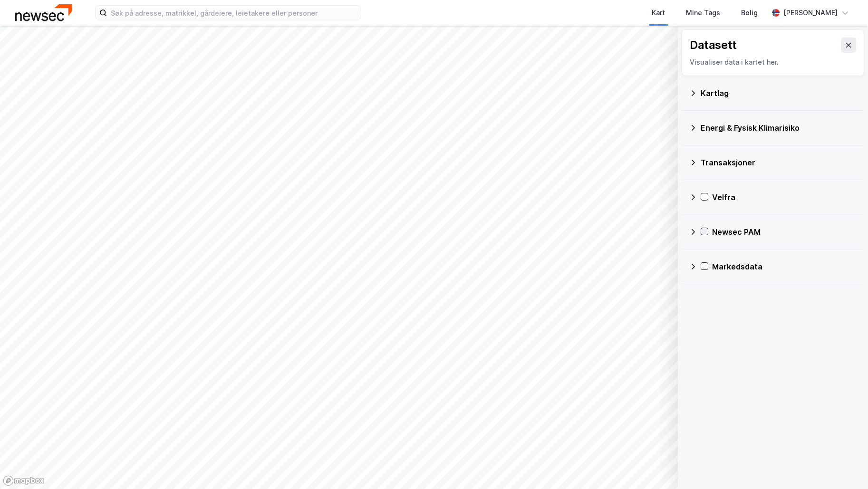  What do you see at coordinates (659, 13) in the screenshot?
I see `div: Kart` at bounding box center [659, 13].